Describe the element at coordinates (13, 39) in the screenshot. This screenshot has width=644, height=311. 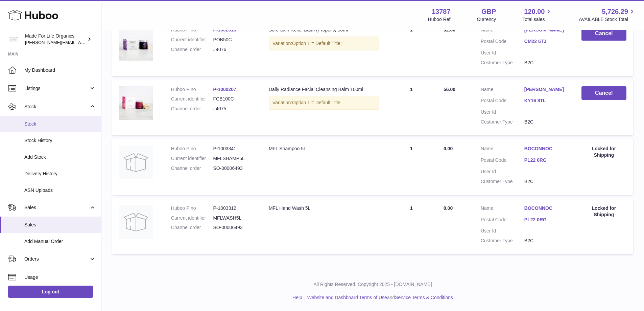
I see `img: geoff.winwood@madeforlifeorganics.com` at that location.